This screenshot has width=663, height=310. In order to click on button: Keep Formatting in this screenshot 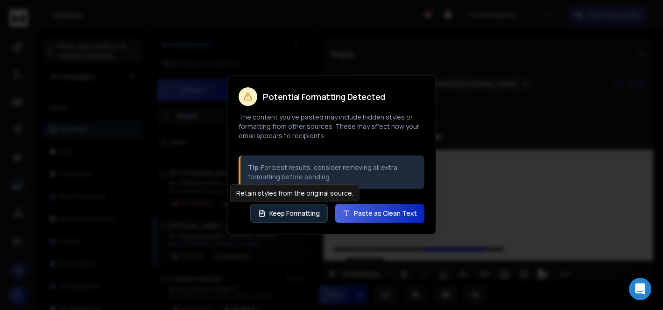, I will do `click(289, 213)`.